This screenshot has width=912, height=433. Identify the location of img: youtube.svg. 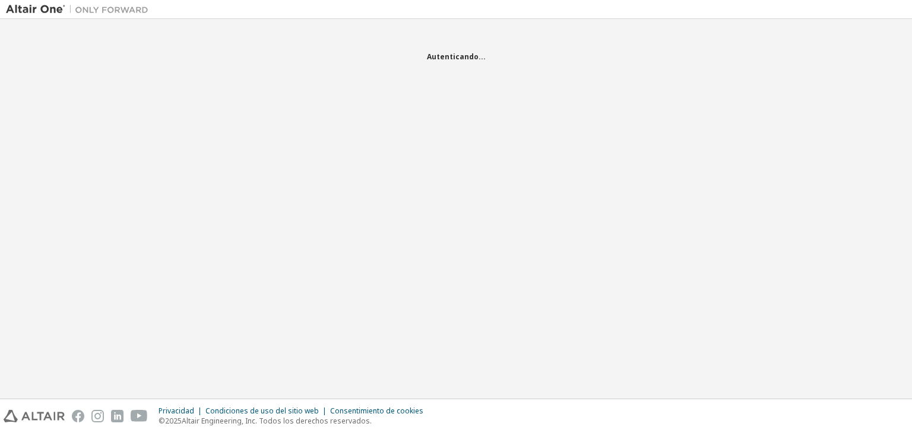
(139, 416).